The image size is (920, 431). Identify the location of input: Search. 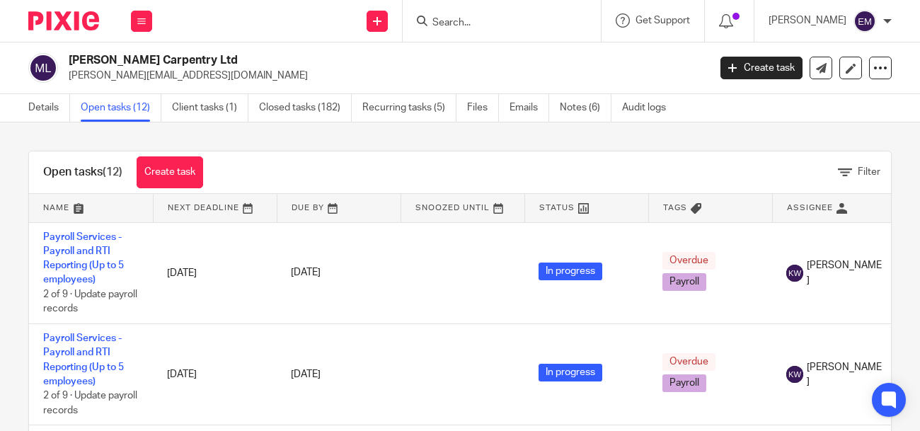
(495, 23).